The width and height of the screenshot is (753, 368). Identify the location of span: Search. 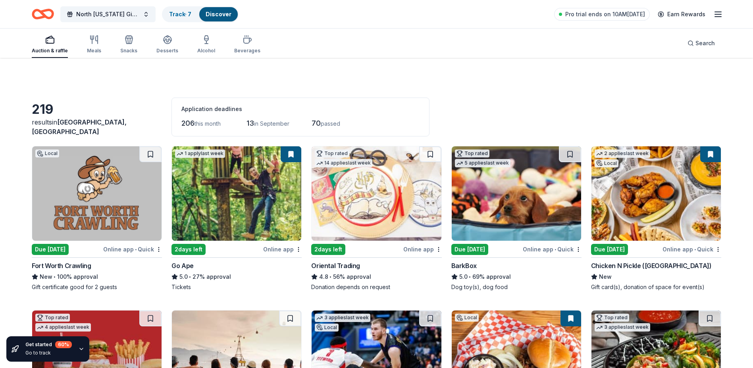
(705, 43).